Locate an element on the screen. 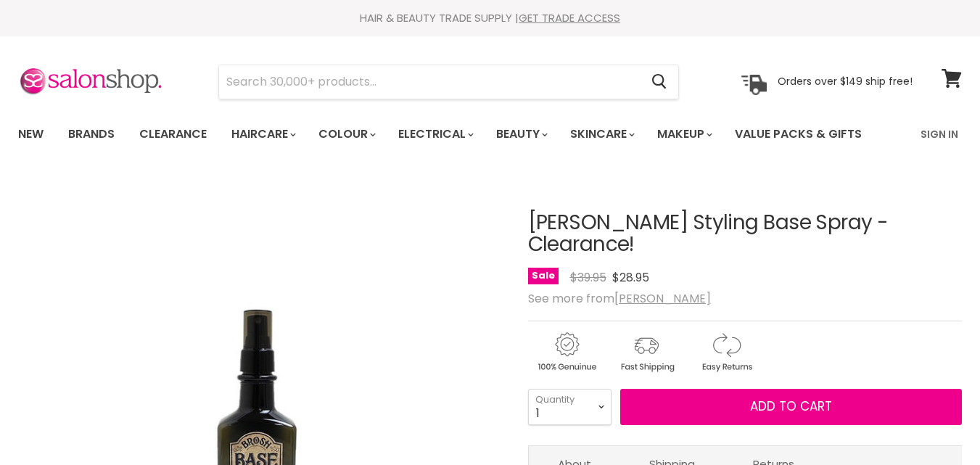 The width and height of the screenshot is (980, 465). a: Colour is located at coordinates (346, 135).